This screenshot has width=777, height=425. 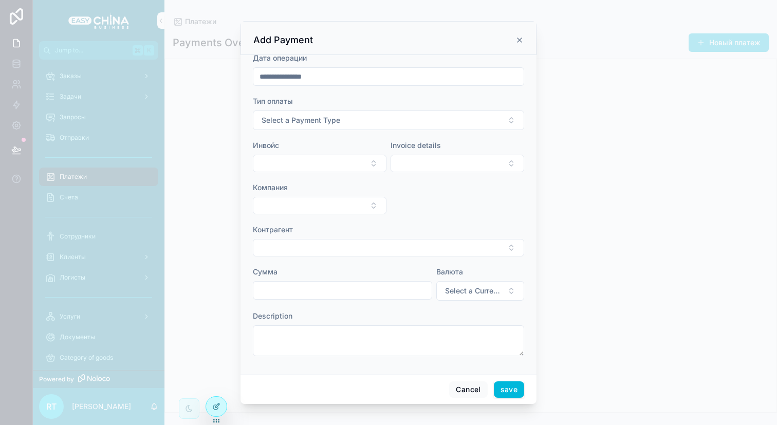 I want to click on span: Компания, so click(x=270, y=187).